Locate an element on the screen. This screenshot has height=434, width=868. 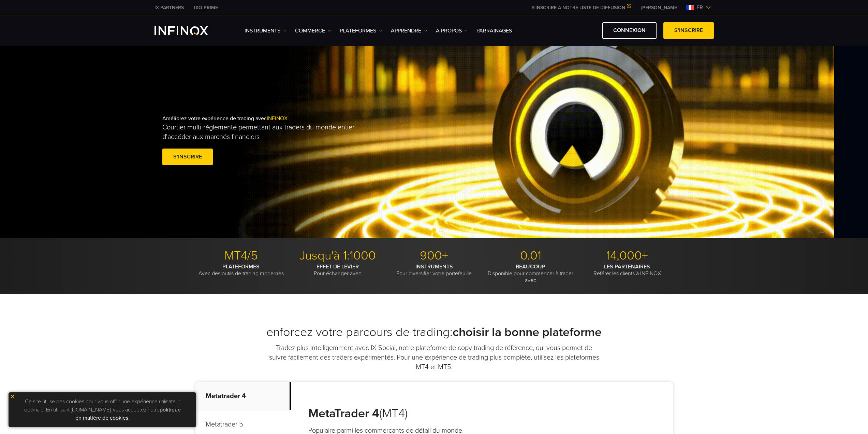
a: INSTRUMENTS is located at coordinates (265, 31).